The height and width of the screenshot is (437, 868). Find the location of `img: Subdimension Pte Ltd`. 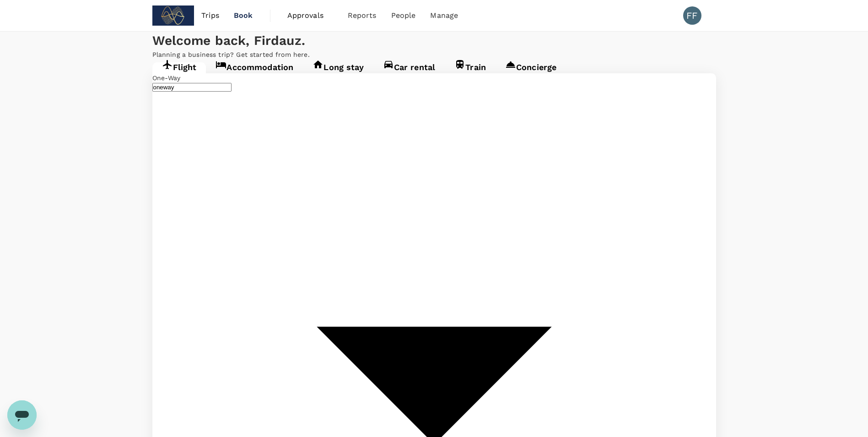

img: Subdimension Pte Ltd is located at coordinates (173, 16).